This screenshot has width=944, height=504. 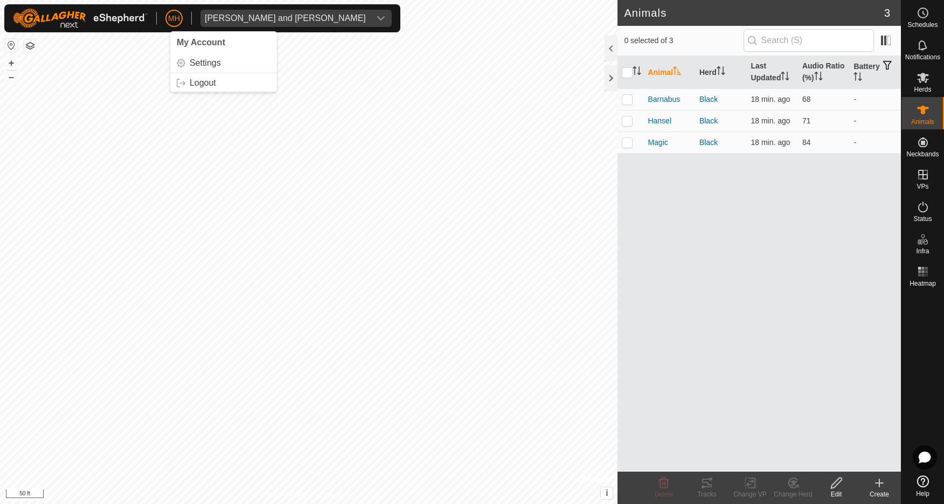 I want to click on span: My Account, so click(x=201, y=42).